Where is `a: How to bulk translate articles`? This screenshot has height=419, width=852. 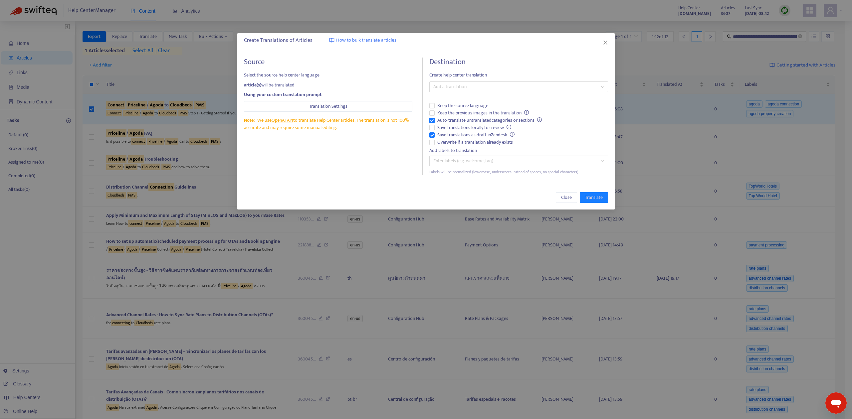
a: How to bulk translate articles is located at coordinates (363, 40).